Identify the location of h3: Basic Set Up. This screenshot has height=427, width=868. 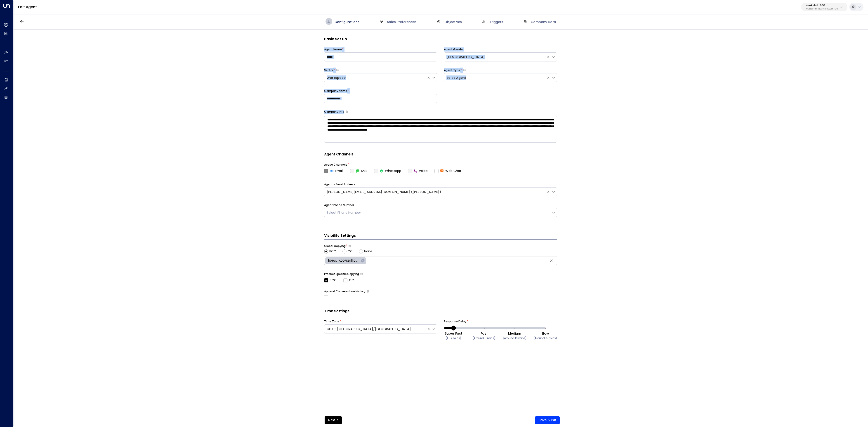
(441, 40).